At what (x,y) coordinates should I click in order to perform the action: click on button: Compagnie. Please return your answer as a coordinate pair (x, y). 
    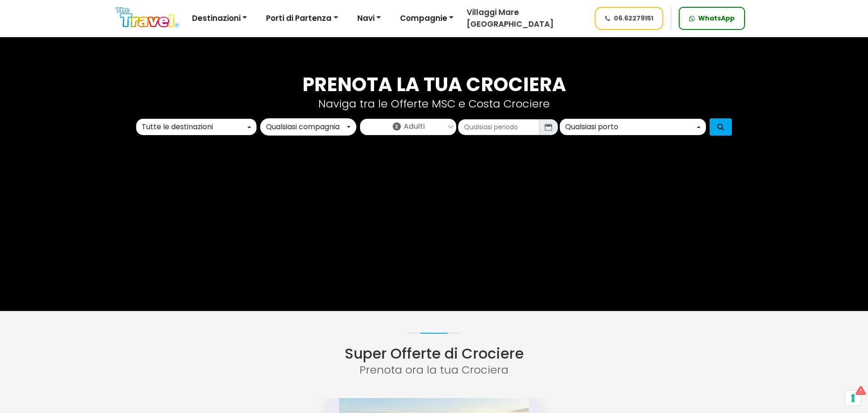
    Looking at the image, I should click on (426, 19).